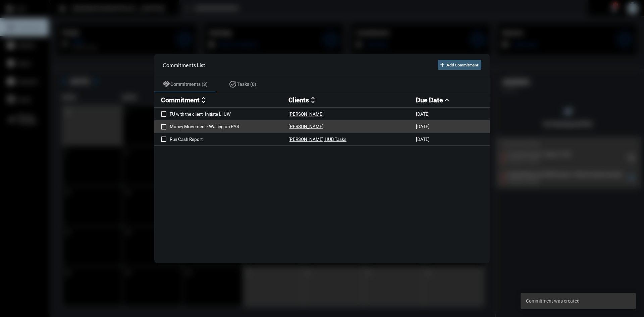 The image size is (644, 317). Describe the element at coordinates (166, 84) in the screenshot. I see `mat-icon: handshake` at that location.